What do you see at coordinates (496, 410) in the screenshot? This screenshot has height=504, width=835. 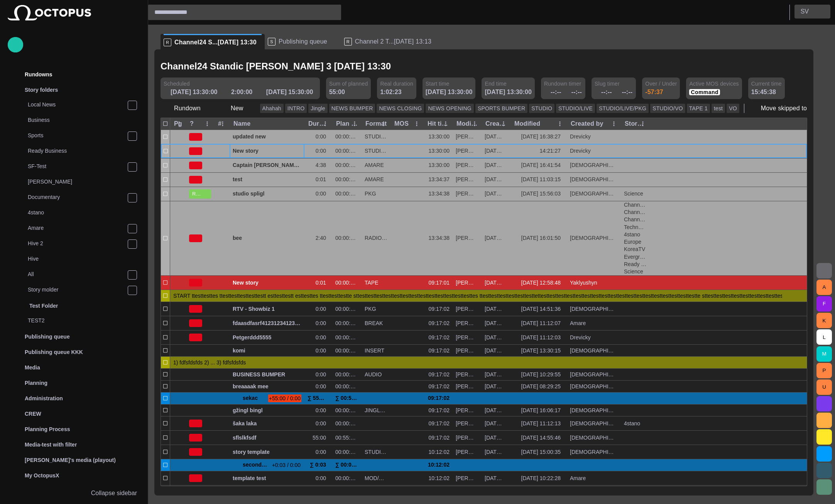 I see `div: 20/08 08:29:10` at bounding box center [496, 410].